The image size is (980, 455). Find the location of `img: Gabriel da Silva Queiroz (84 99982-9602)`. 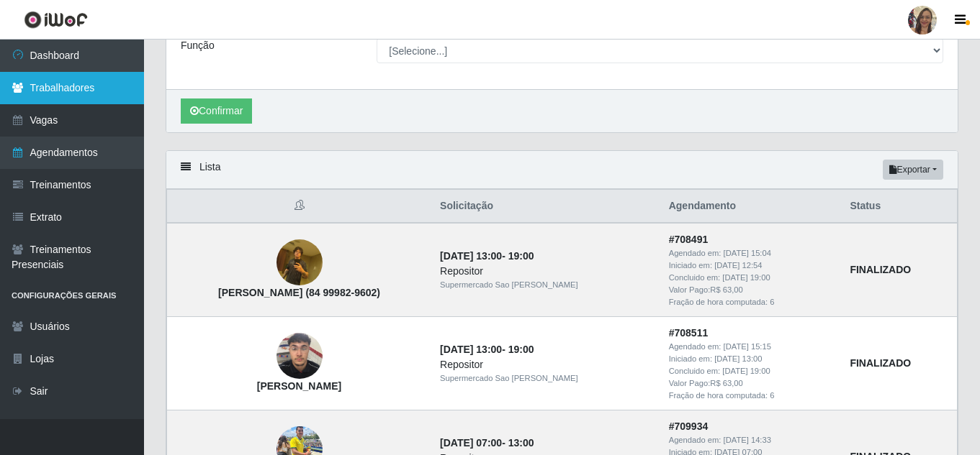

img: Gabriel da Silva Queiroz (84 99982-9602) is located at coordinates (300, 263).